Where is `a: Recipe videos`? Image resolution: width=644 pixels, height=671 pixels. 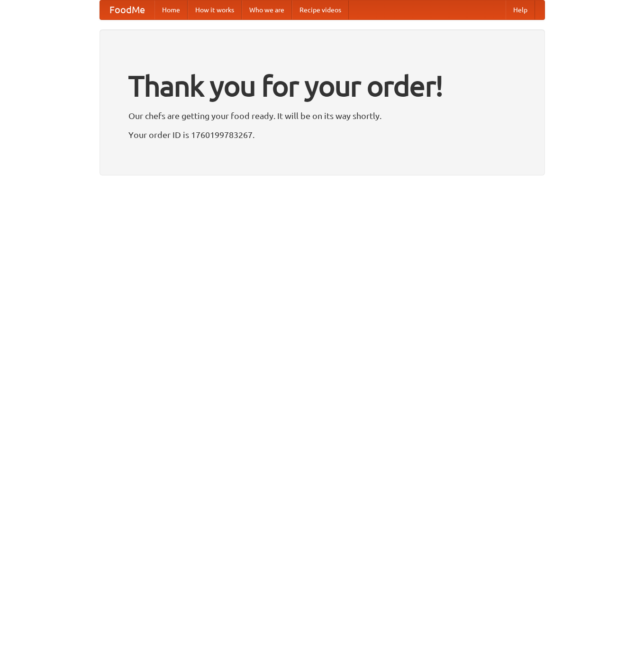
a: Recipe videos is located at coordinates (320, 10).